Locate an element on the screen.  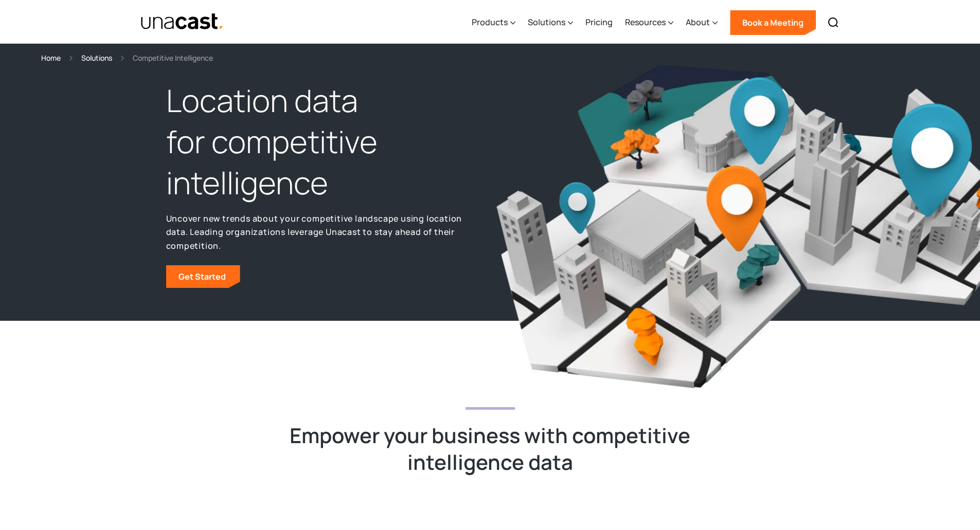
a: Solutions is located at coordinates (97, 57).